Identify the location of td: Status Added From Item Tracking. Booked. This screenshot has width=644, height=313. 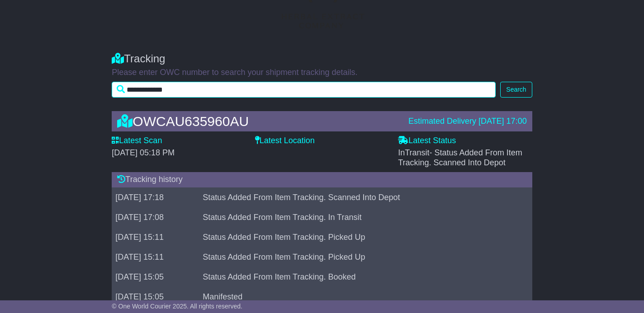
(360, 277).